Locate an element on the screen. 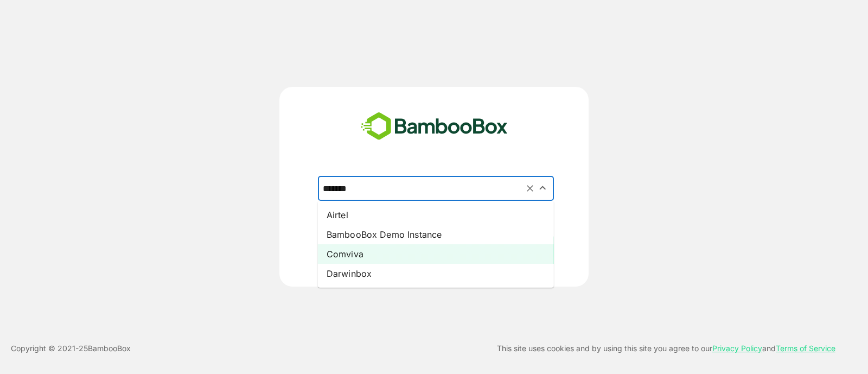  li: BambooBox Demo Instance is located at coordinates (436, 235).